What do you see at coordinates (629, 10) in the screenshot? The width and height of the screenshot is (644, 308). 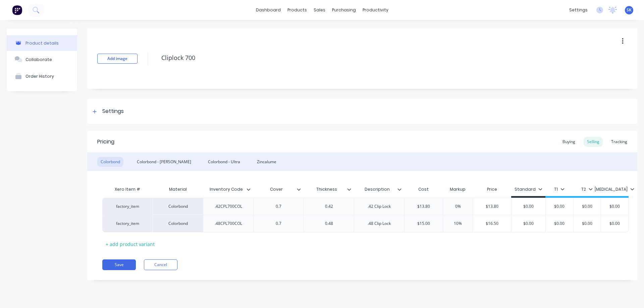 I see `span: SK` at bounding box center [629, 10].